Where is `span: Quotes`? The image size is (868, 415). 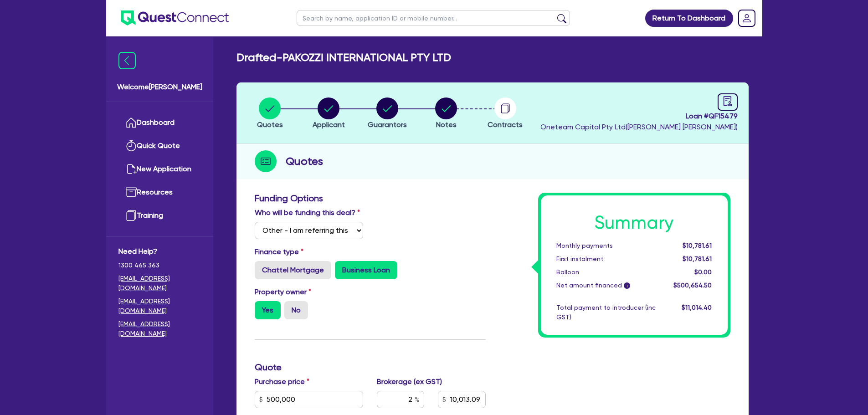
span: Quotes is located at coordinates (270, 124).